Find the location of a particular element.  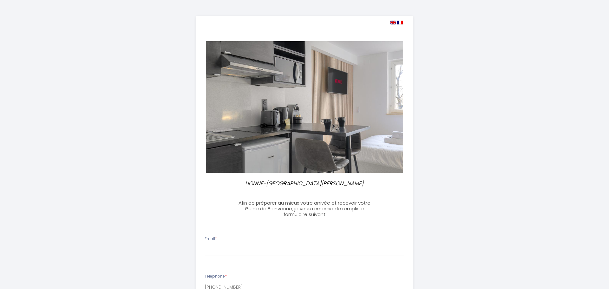

label: Email is located at coordinates (211, 239).